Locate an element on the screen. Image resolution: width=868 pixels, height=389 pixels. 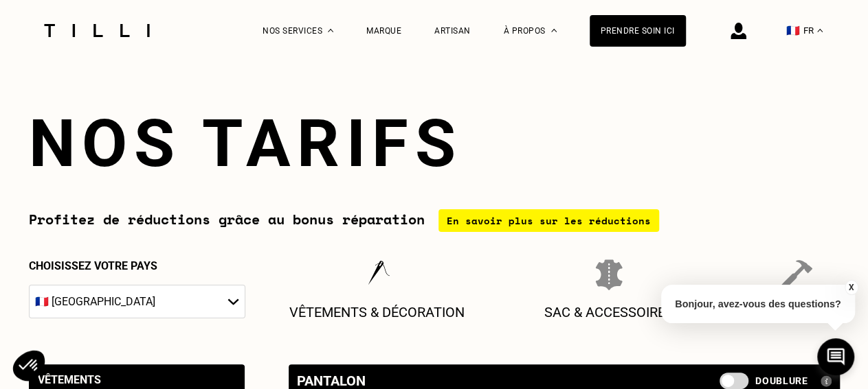
h1: Nos tarifs is located at coordinates (434, 144).